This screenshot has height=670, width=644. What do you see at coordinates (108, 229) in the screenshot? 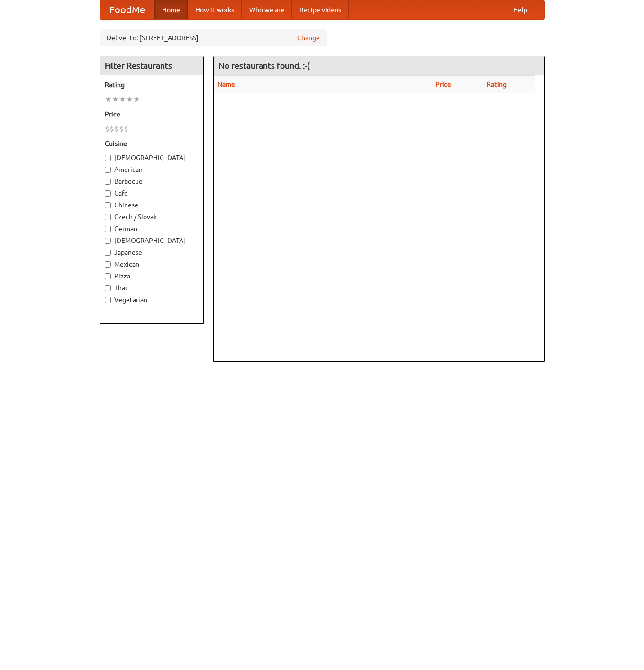
I see `input: German` at bounding box center [108, 229].